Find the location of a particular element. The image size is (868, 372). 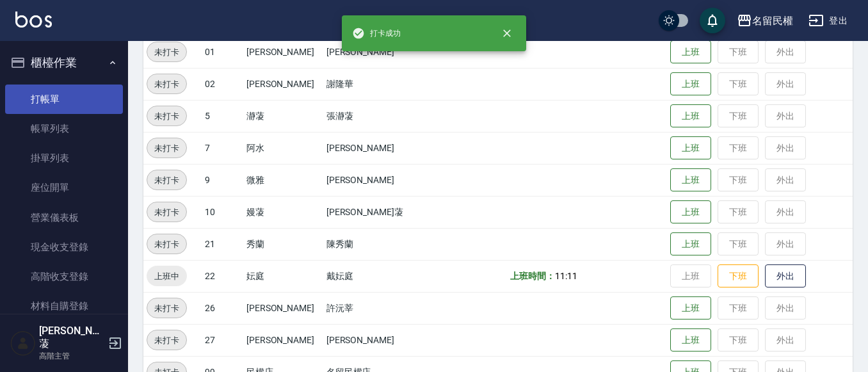

td: 嫚蓤 is located at coordinates (283, 213).